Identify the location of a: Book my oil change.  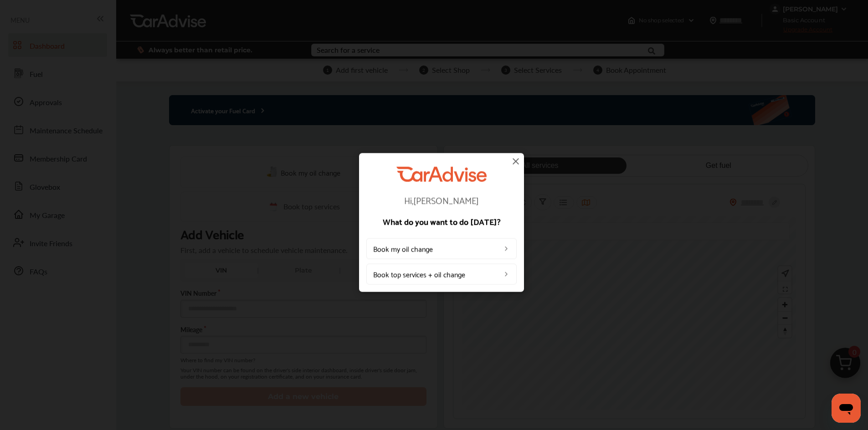
(441, 248).